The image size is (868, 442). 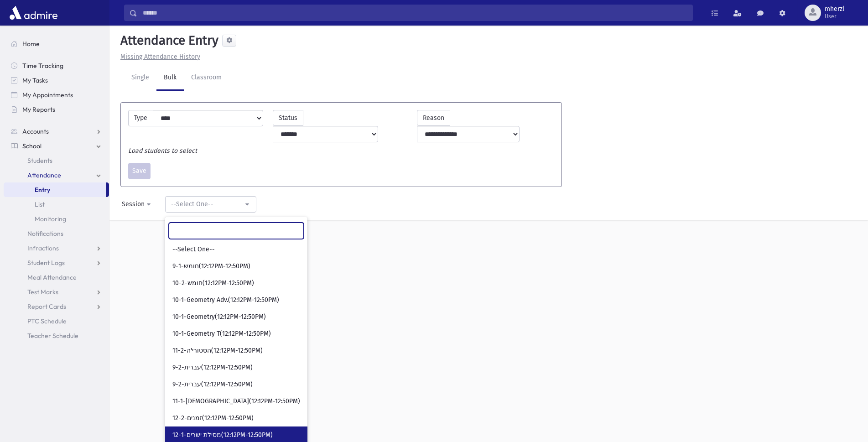 What do you see at coordinates (160, 57) in the screenshot?
I see `u: Missing Attendance History` at bounding box center [160, 57].